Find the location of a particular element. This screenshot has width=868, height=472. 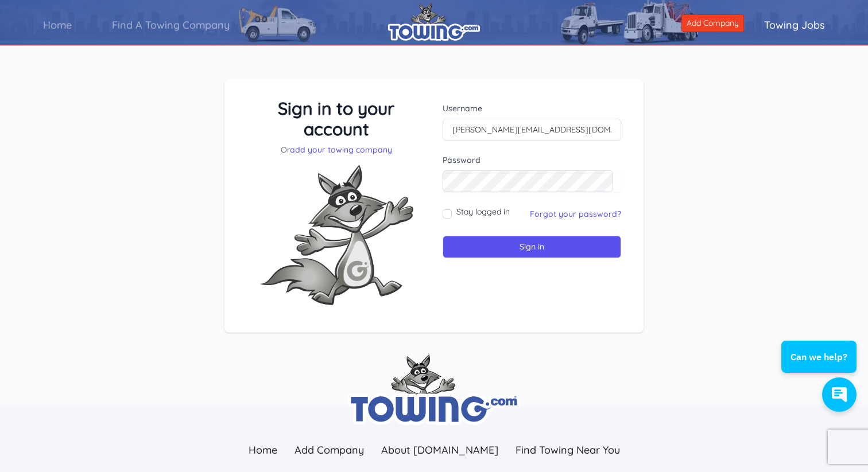

a: add your towing company is located at coordinates (341, 149).